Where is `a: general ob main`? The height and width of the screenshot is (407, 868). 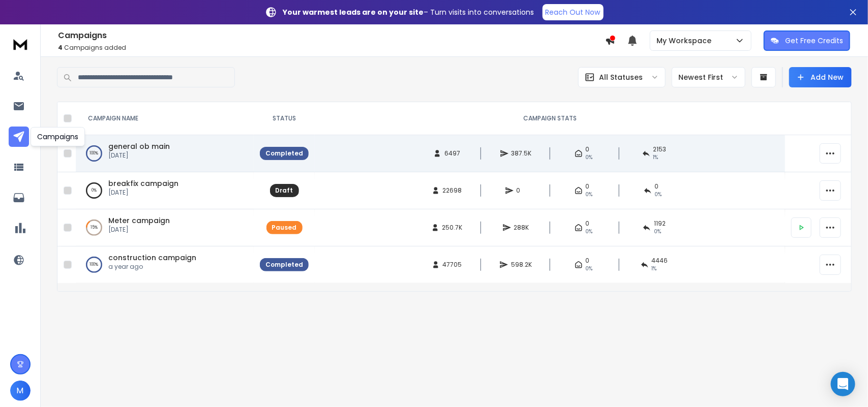
a: general ob main is located at coordinates (139, 147).